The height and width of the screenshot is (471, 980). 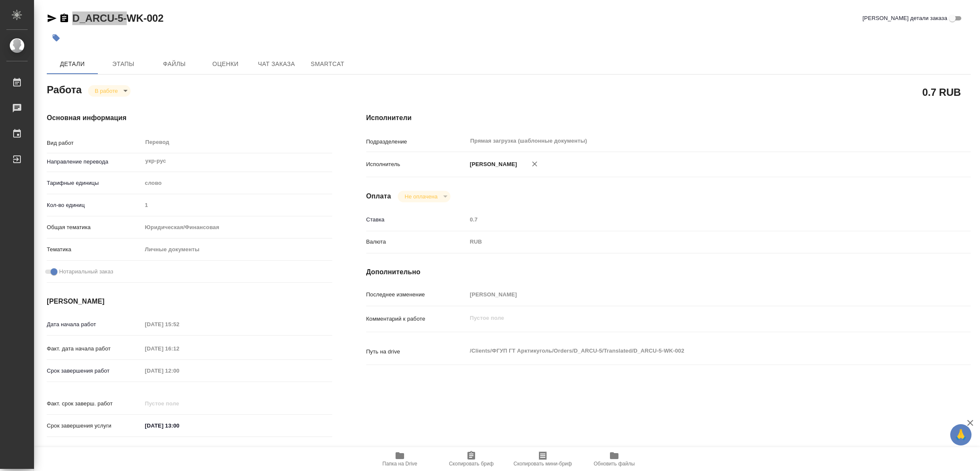 I want to click on div: Личные документы, so click(x=237, y=250).